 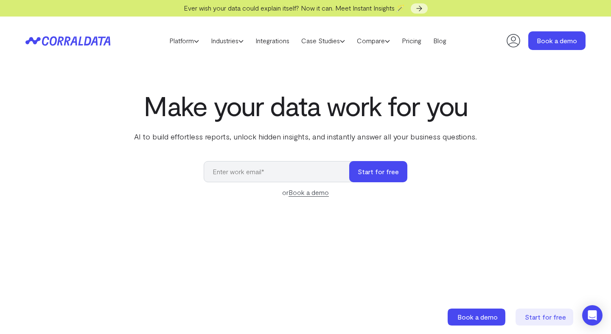 What do you see at coordinates (306, 106) in the screenshot?
I see `h1: Make your data work for you` at bounding box center [306, 106].